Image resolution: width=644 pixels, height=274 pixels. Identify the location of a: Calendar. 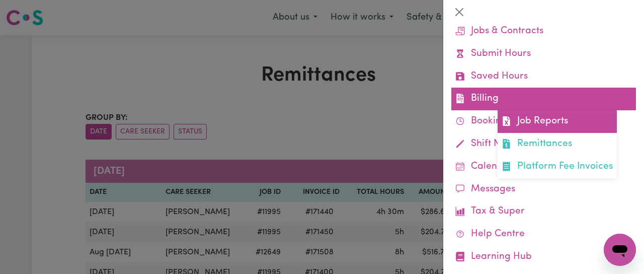
(544, 167).